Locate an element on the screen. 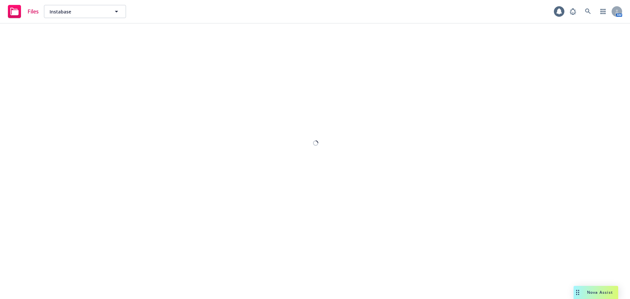 This screenshot has height=299, width=630. button: Nova Assist is located at coordinates (596, 293).